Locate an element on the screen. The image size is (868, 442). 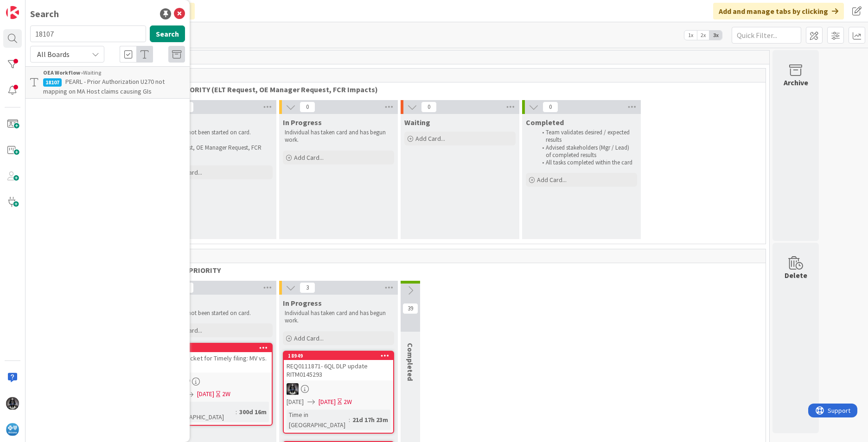
b: OEA Workflow › is located at coordinates (63, 72).